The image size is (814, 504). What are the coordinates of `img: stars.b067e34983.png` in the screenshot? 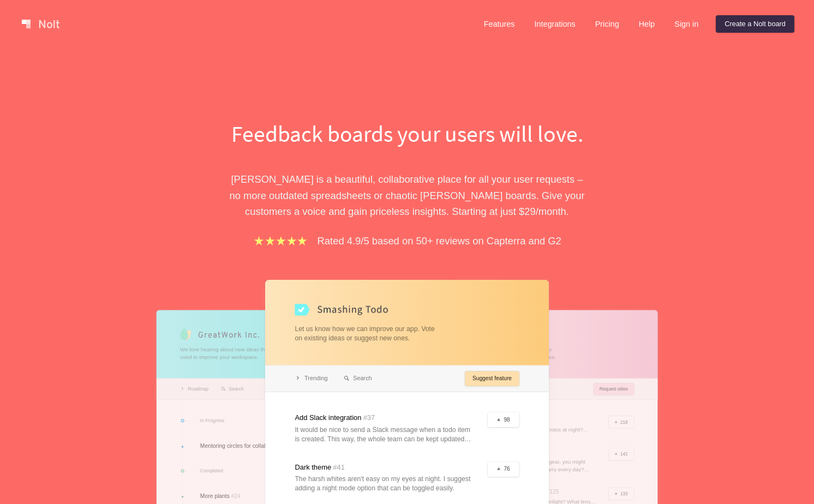 It's located at (280, 240).